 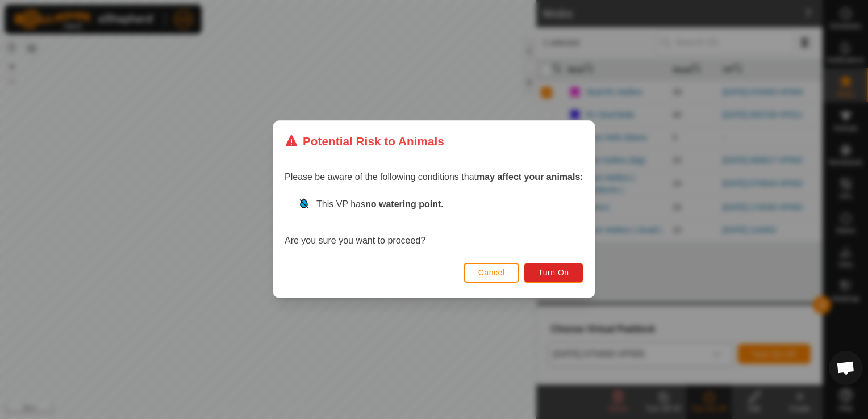 I want to click on span: This VP has, so click(x=380, y=205).